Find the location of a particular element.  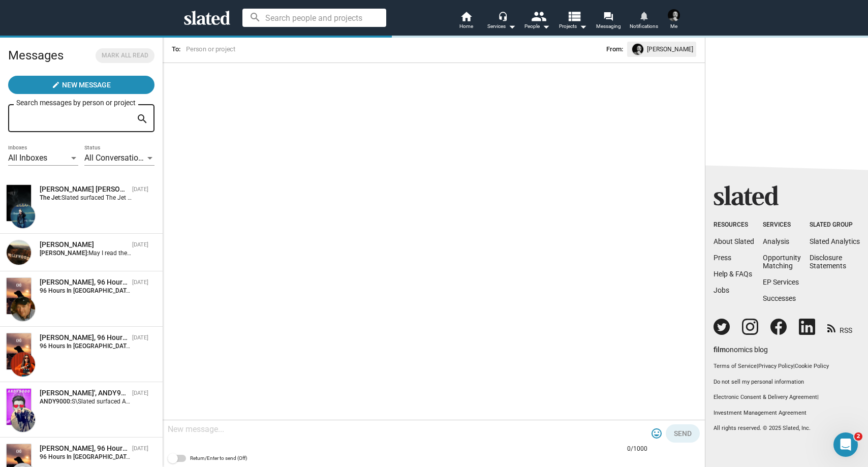

a: Successes is located at coordinates (780, 298).